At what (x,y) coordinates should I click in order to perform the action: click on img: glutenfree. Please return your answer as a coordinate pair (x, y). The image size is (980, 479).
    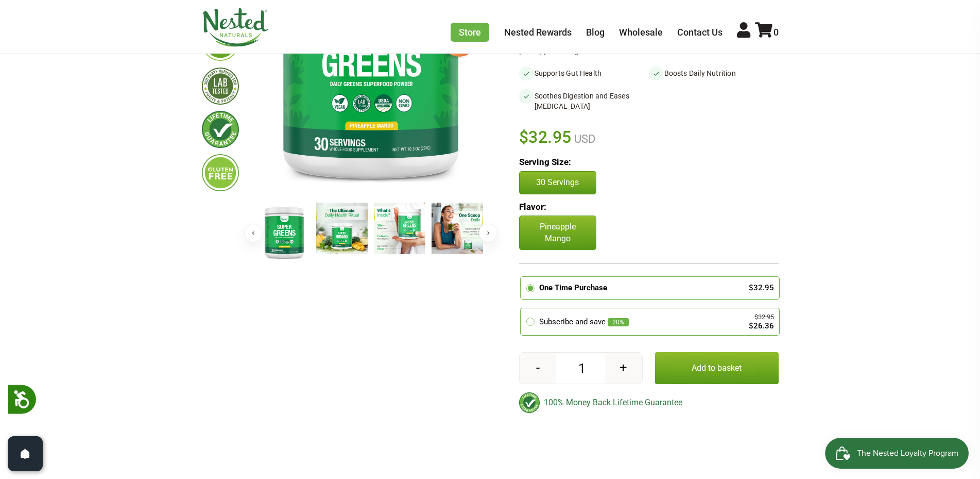
    Looking at the image, I should click on (221, 173).